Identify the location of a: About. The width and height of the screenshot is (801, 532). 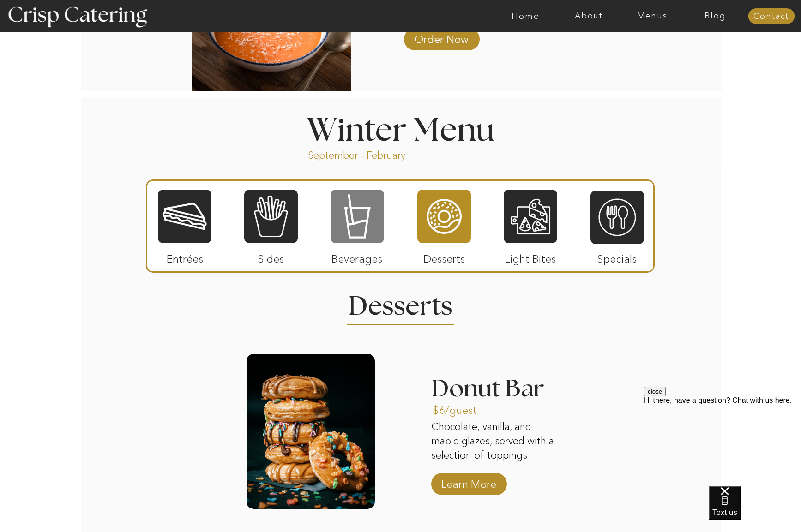
(588, 16).